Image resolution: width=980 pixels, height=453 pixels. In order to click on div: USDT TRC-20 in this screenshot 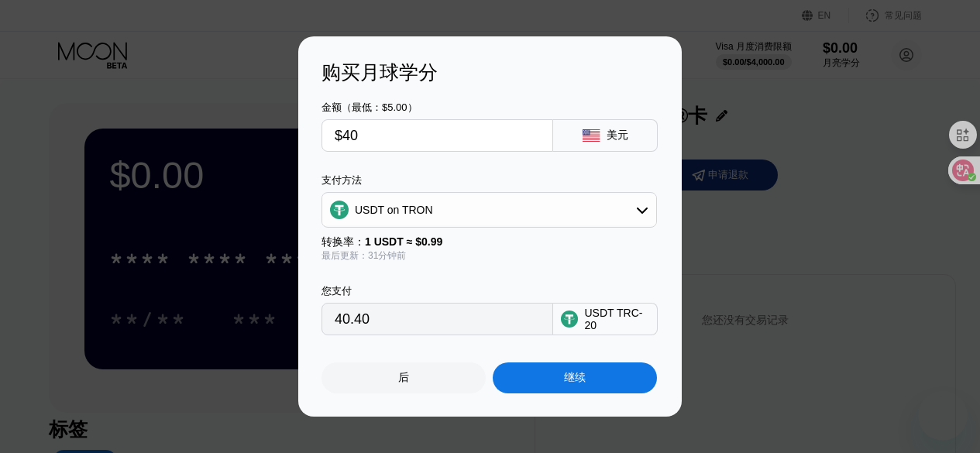, I will do `click(617, 319)`.